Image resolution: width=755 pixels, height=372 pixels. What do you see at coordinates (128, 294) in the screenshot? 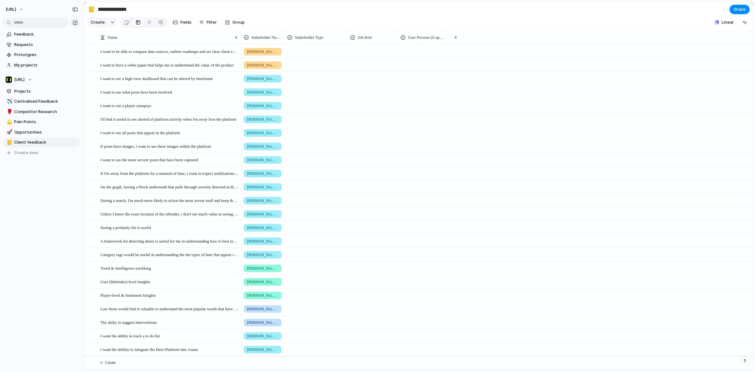
I see `span: Player-level & Sentiment Insights` at bounding box center [128, 294].